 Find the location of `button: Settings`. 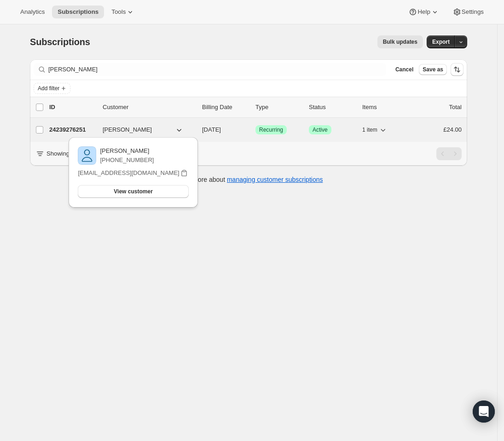

button: Settings is located at coordinates (468, 12).